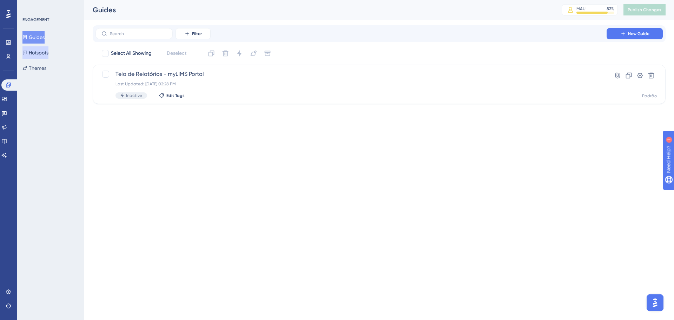 The height and width of the screenshot is (320, 674). I want to click on span: New Guide, so click(638, 34).